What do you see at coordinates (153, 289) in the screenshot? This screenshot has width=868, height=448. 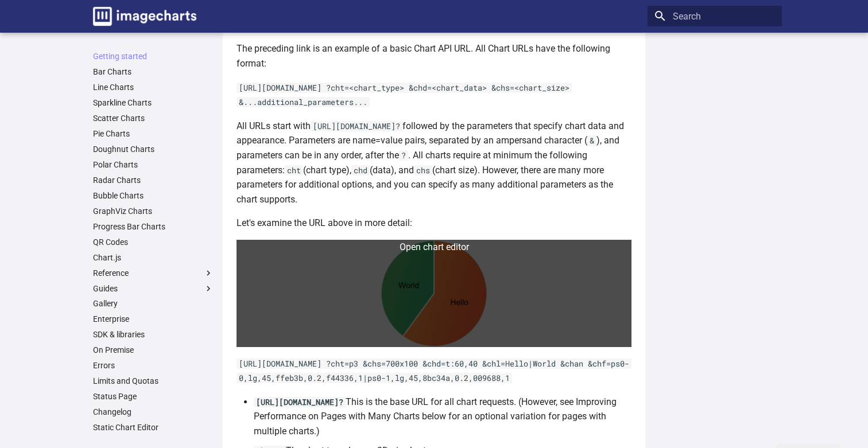 I see `label: Guides` at bounding box center [153, 289].